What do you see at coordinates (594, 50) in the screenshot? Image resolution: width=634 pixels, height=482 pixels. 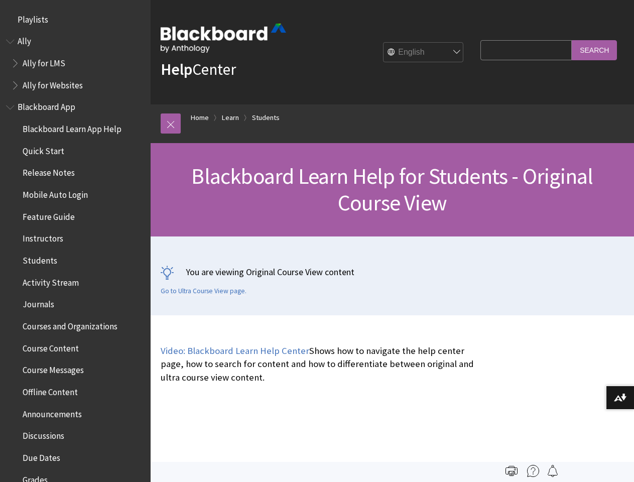 I see `input: Search` at bounding box center [594, 50].